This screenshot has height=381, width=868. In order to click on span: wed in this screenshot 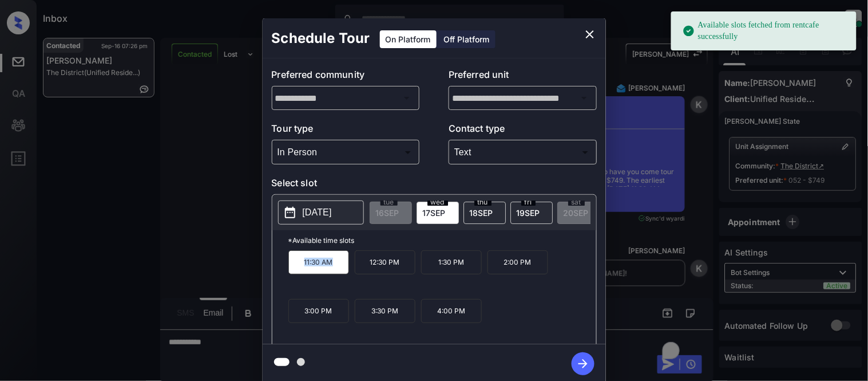, I will do `click(438, 202)`.